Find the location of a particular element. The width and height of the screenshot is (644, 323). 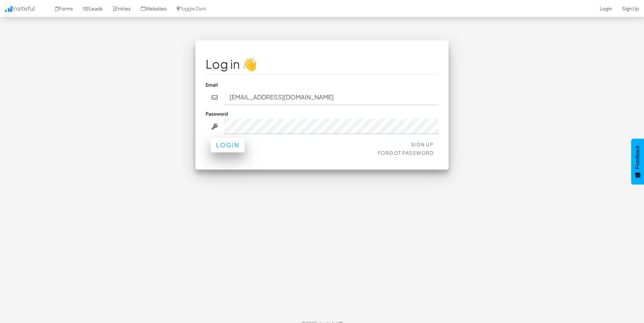

input: john@doe.com is located at coordinates (331, 97).